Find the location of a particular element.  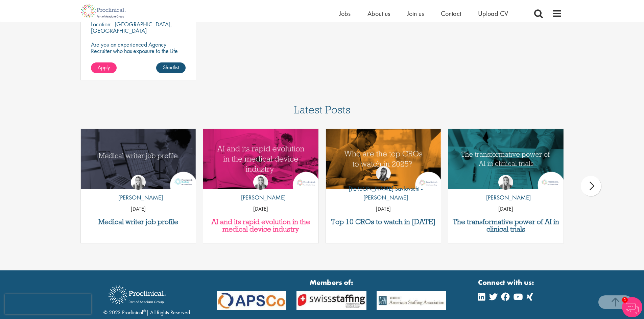

span: Contact is located at coordinates (451, 13).